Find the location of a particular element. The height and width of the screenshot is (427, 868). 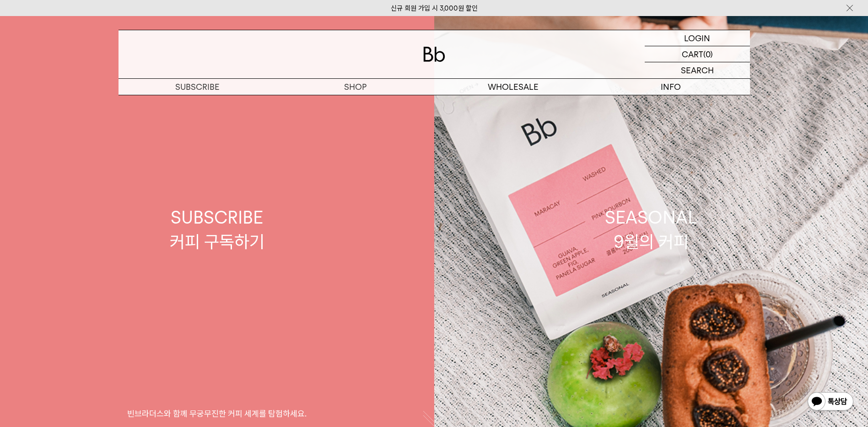

a: CART (0) is located at coordinates (697, 54).